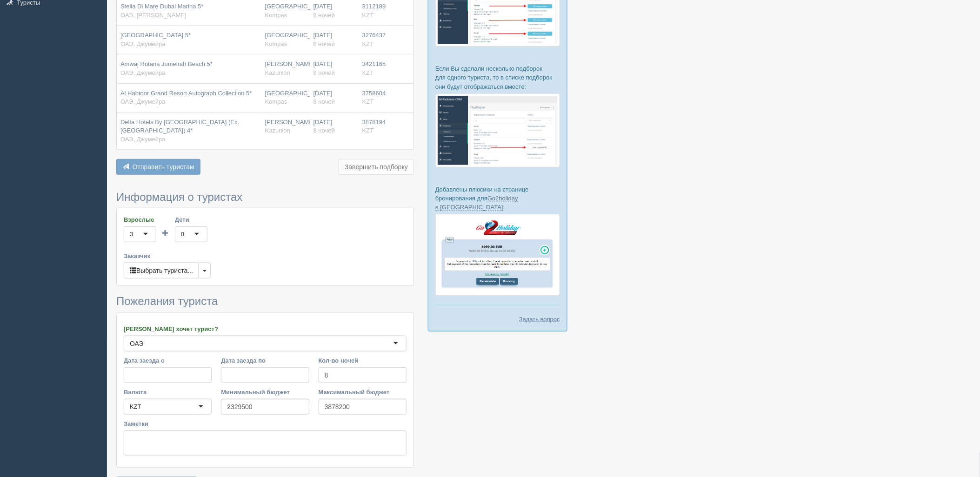  I want to click on span: 3758604, so click(374, 93).